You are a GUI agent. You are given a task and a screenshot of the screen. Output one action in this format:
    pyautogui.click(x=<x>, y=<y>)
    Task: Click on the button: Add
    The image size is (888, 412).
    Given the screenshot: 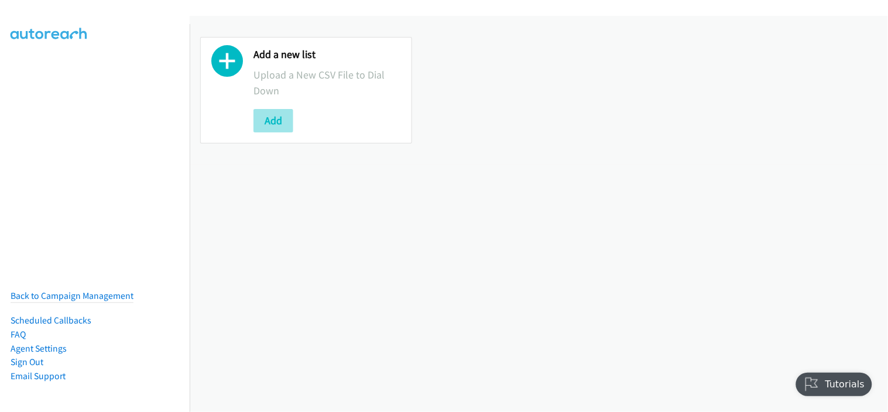 What is the action you would take?
    pyautogui.click(x=273, y=121)
    